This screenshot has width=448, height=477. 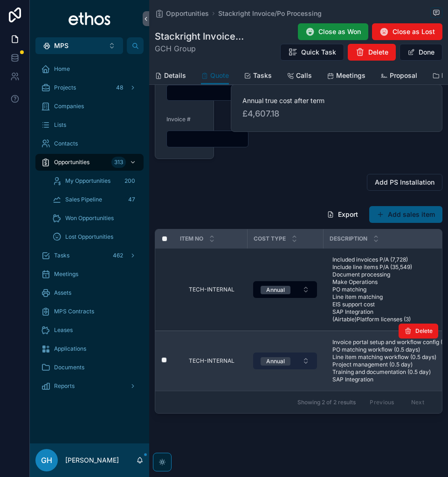 I want to click on span: Companies, so click(x=69, y=106).